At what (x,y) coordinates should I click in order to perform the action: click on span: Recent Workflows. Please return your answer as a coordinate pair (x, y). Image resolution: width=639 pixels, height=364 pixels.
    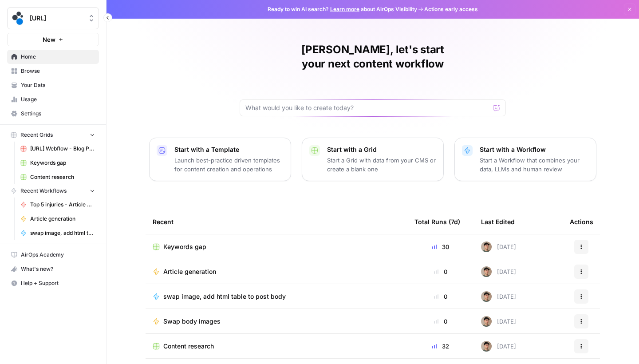
    Looking at the image, I should click on (43, 191).